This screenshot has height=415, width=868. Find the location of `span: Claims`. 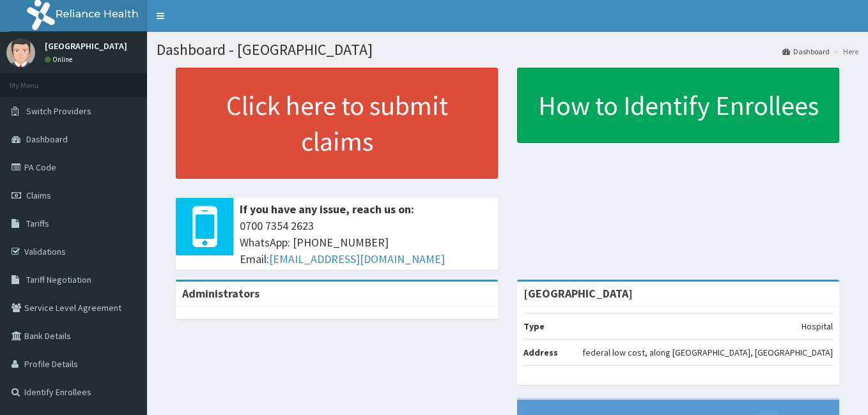

span: Claims is located at coordinates (38, 195).